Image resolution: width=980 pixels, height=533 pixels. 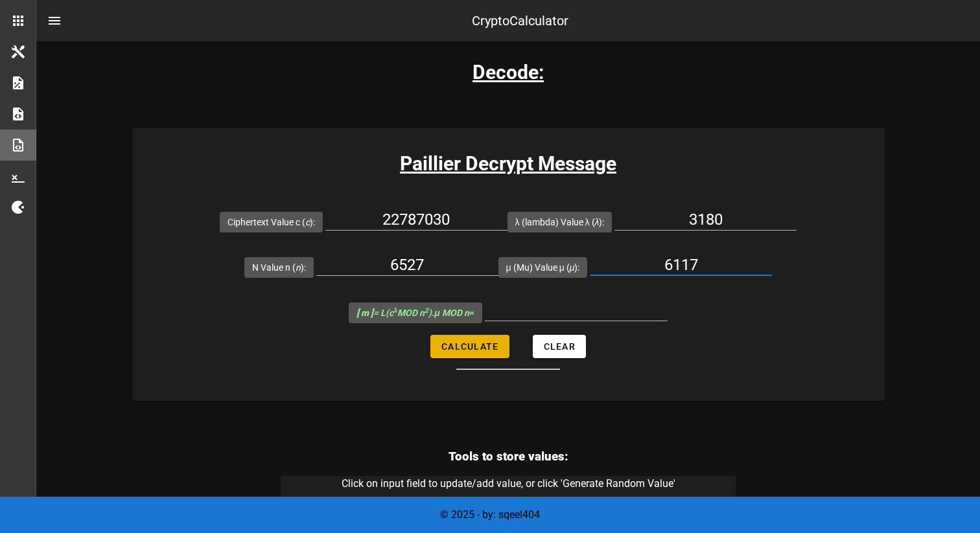 What do you see at coordinates (490, 515) in the screenshot?
I see `span: © 2025 - by: sqeel404` at bounding box center [490, 515].